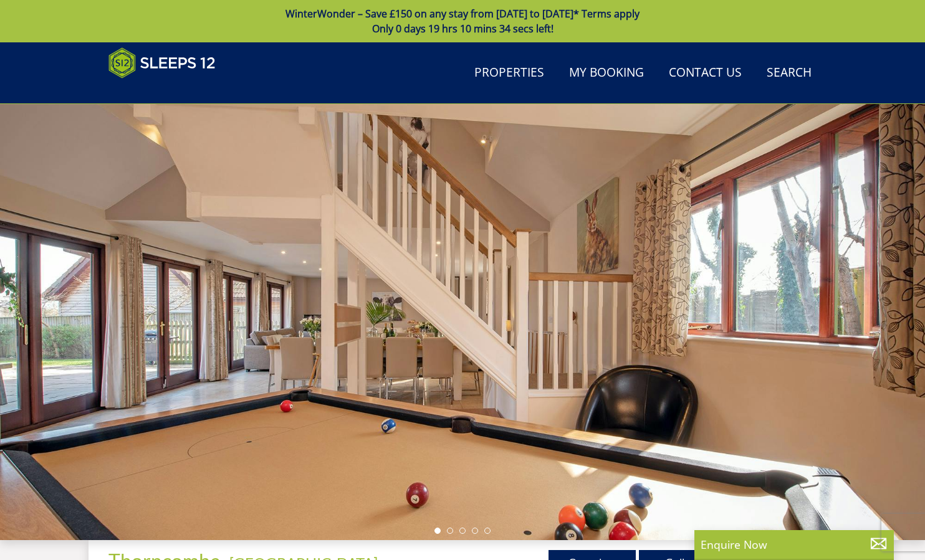  Describe the element at coordinates (607, 73) in the screenshot. I see `a: My Booking` at that location.